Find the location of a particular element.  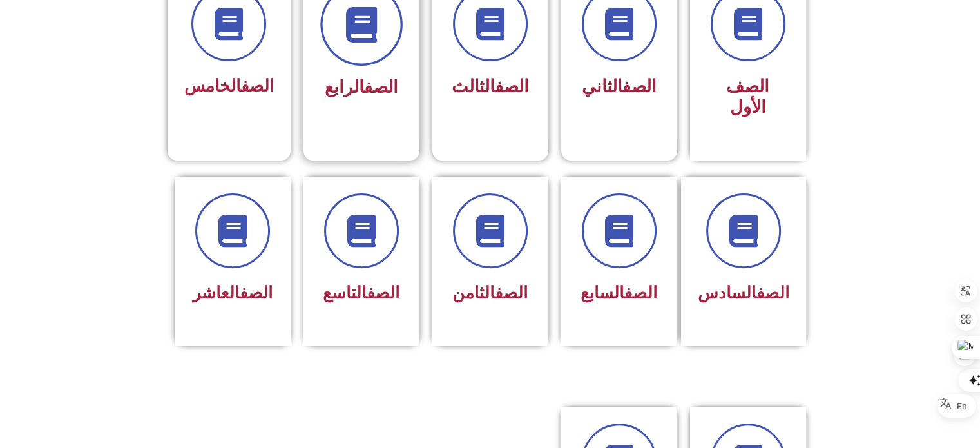

span: التاسع is located at coordinates (361, 292).